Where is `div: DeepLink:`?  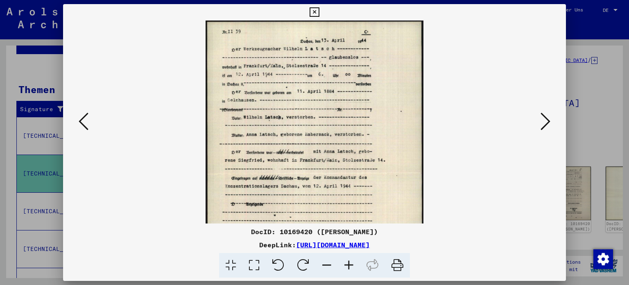 div: DeepLink: is located at coordinates (315, 245).